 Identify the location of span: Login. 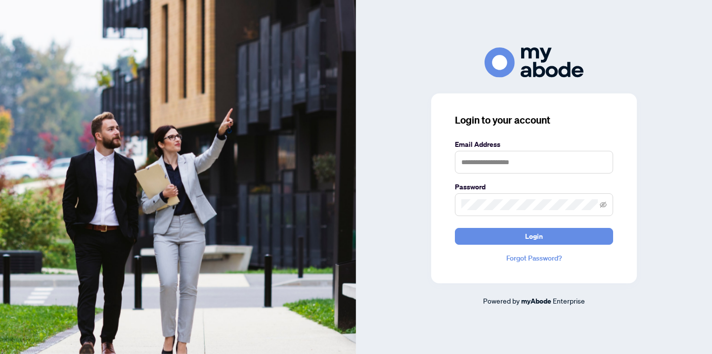
(534, 236).